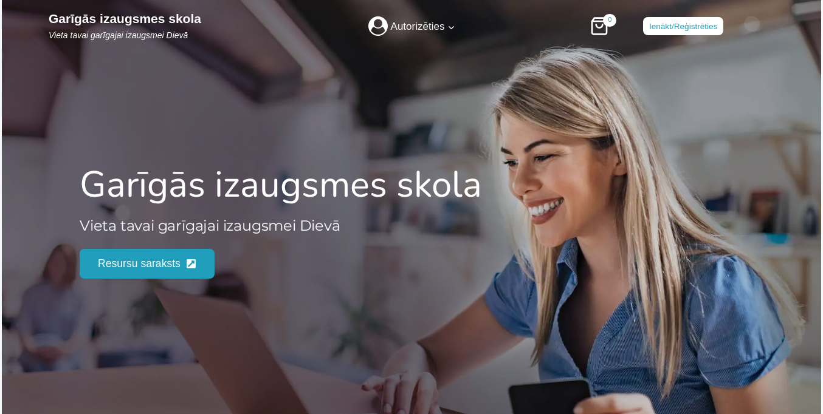  What do you see at coordinates (125, 36) in the screenshot?
I see `p: Vieta tavai garīgajai izaugsmei Dievā` at bounding box center [125, 36].